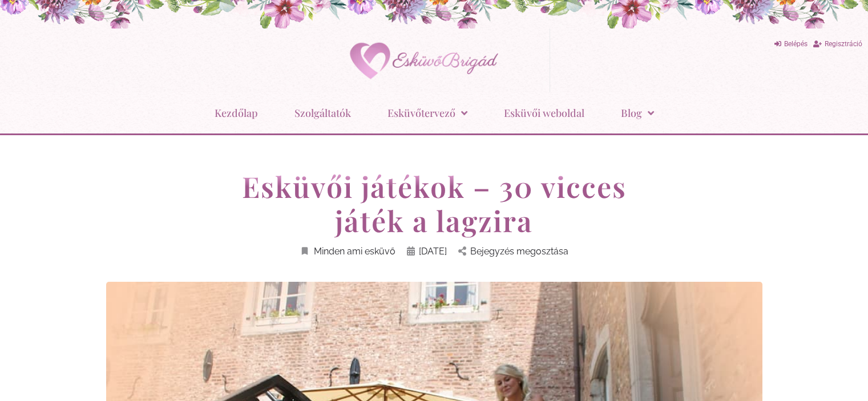 This screenshot has width=868, height=401. I want to click on nav: Menu, so click(434, 113).